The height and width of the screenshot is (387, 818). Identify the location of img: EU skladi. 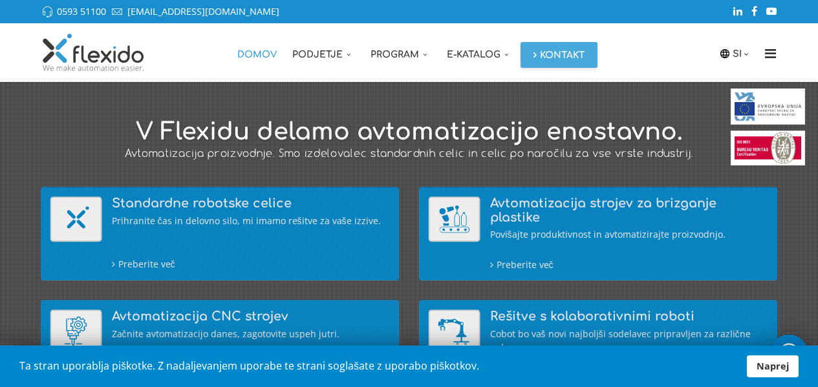
(768, 107).